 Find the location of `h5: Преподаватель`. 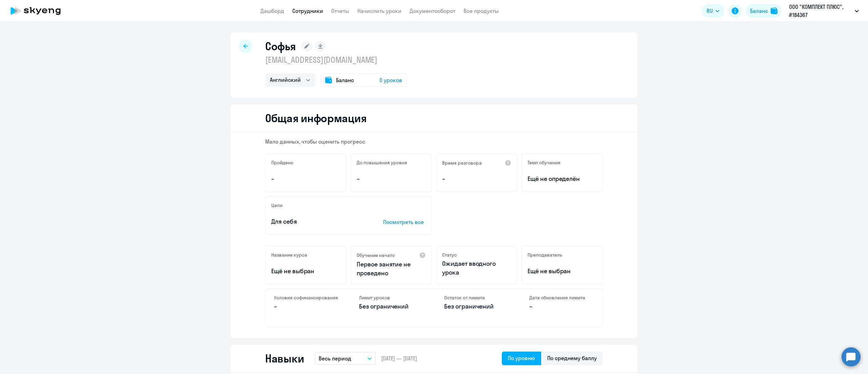

h5: Преподаватель is located at coordinates (545, 255).